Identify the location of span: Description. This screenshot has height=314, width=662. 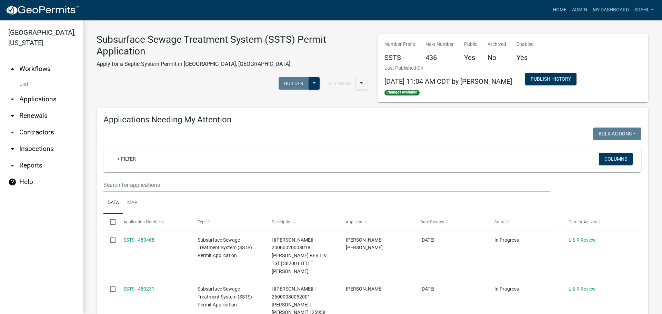
(282, 222).